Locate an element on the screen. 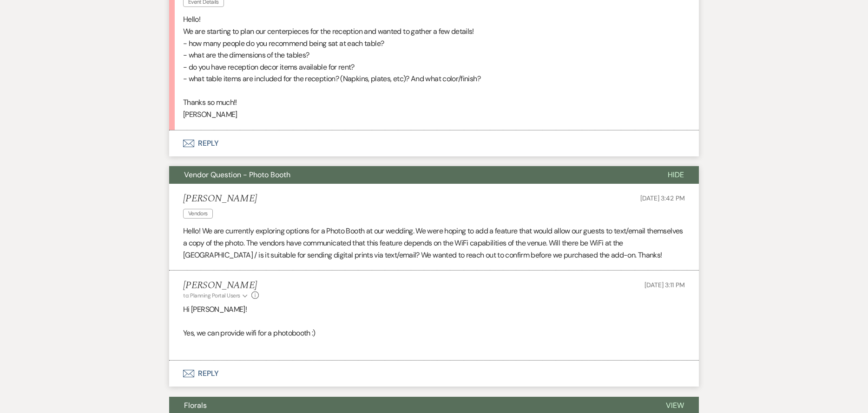 This screenshot has width=868, height=413. span: to: Planning Portal Users is located at coordinates (211, 296).